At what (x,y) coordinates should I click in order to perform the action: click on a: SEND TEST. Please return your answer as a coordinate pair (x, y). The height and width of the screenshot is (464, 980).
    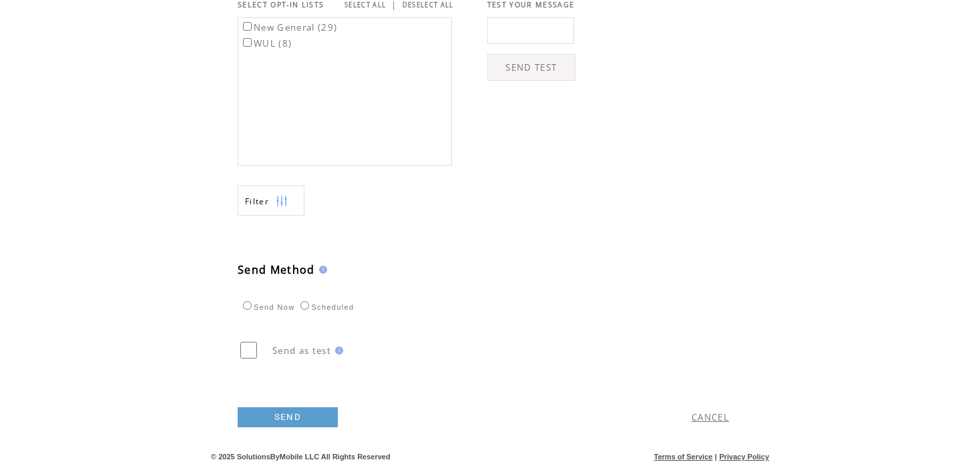
    Looking at the image, I should click on (531, 67).